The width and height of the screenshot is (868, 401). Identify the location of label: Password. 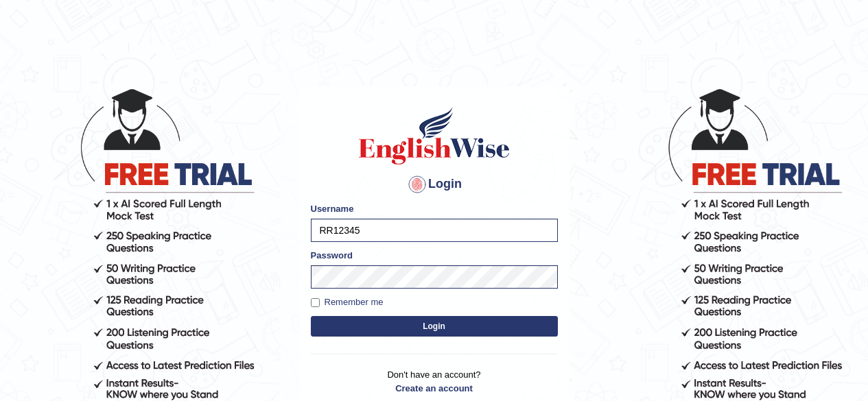
(332, 255).